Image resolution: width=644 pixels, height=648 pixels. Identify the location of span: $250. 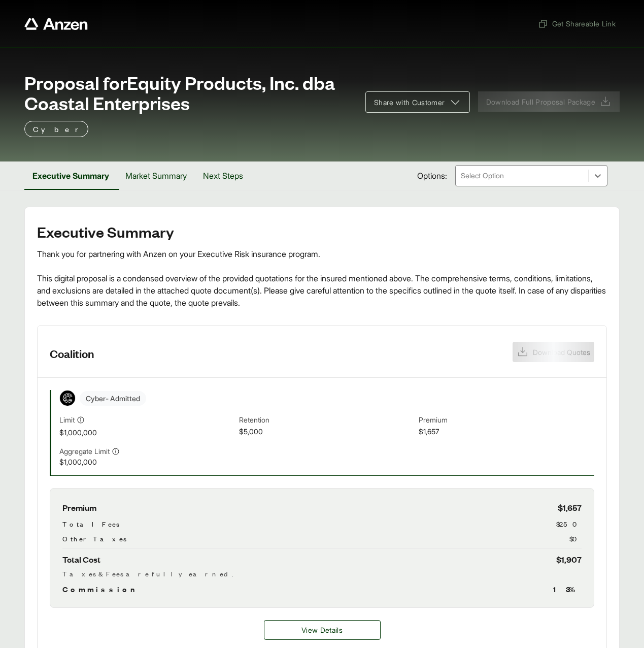
(569, 523).